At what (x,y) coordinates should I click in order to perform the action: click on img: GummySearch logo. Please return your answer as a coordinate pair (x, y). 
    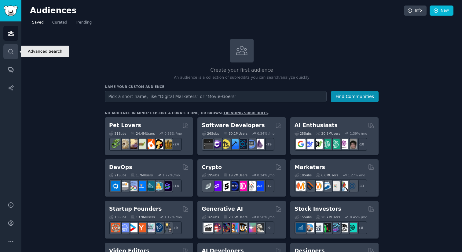
    Looking at the image, I should click on (11, 11).